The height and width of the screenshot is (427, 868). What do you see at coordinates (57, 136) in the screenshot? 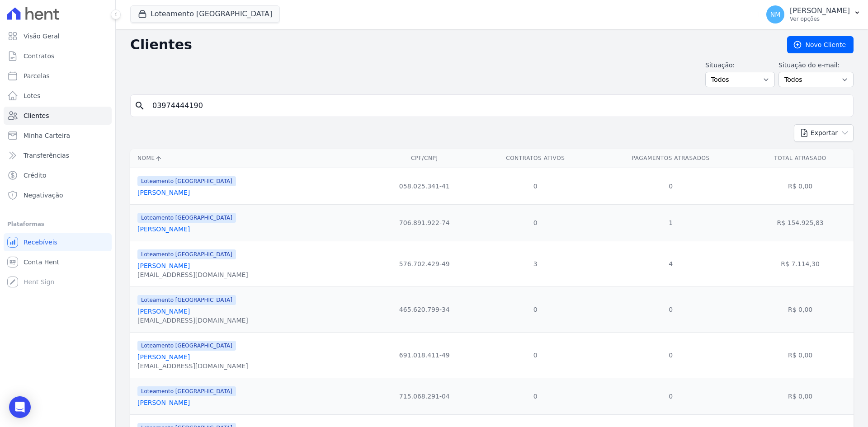
I see `a: Minha Carteira` at bounding box center [57, 136].